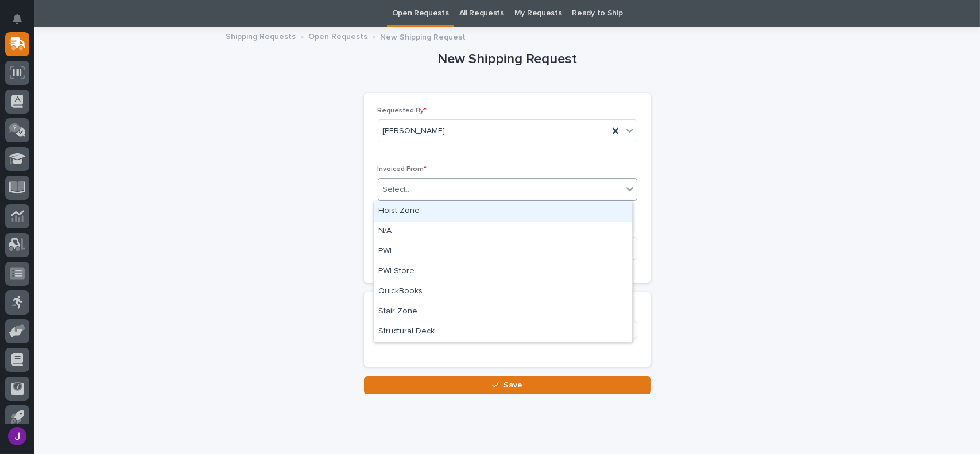 The width and height of the screenshot is (980, 454). What do you see at coordinates (17, 436) in the screenshot?
I see `button: users-avatar` at bounding box center [17, 436].